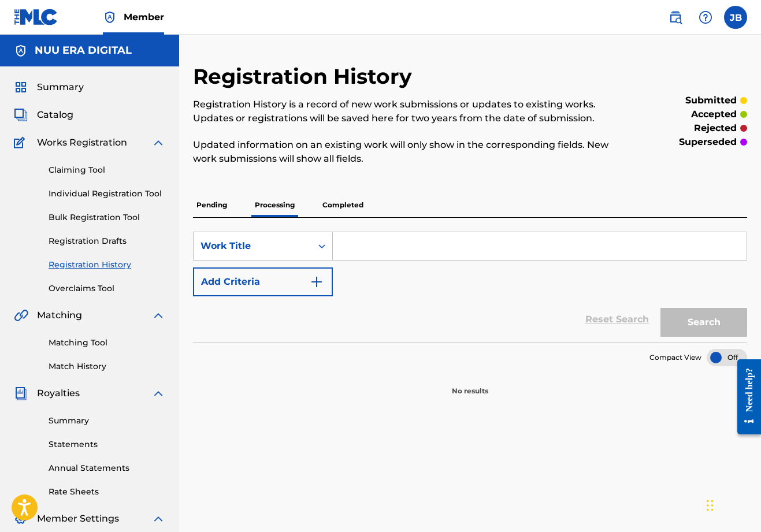 This screenshot has width=761, height=532. What do you see at coordinates (58, 394) in the screenshot?
I see `span: Royalties` at bounding box center [58, 394].